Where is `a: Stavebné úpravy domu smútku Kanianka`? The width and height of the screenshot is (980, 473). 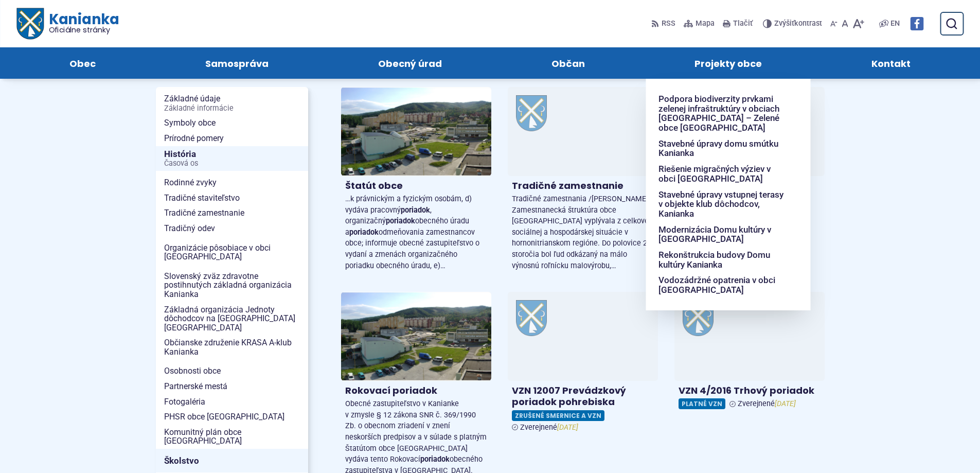
a: Stavebné úpravy domu smútku Kanianka is located at coordinates (722, 148).